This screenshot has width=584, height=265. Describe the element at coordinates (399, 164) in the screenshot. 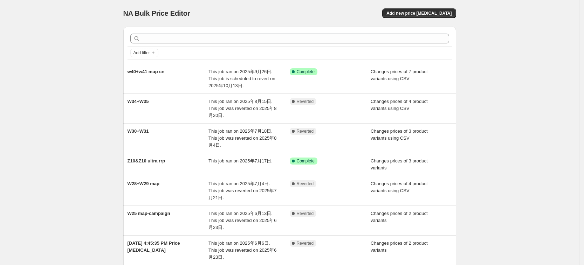

I see `span: Changes prices of 3 product variants` at that location.